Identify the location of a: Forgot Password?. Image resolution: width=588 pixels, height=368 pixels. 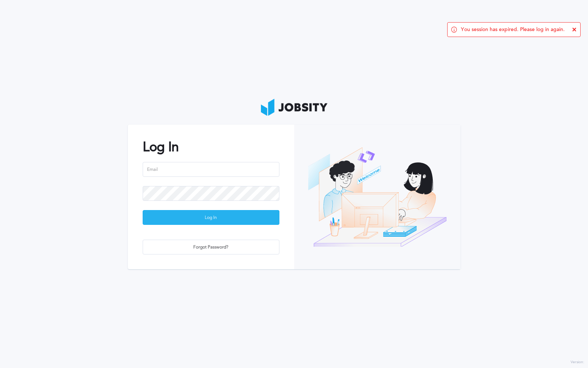
(211, 247).